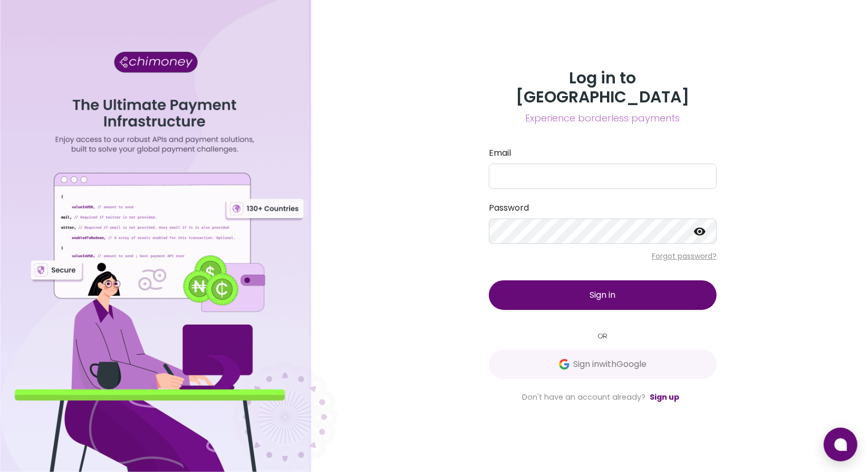 The image size is (868, 472). I want to click on label: Password, so click(603, 208).